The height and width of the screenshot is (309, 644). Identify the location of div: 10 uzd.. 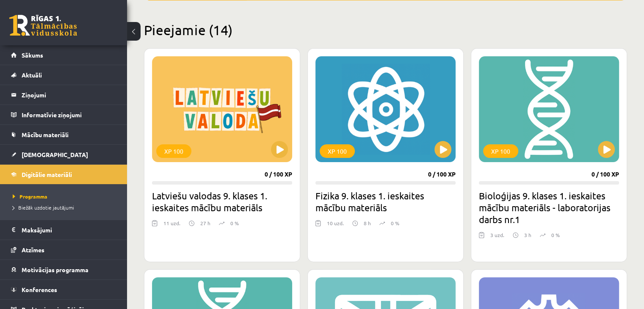
(335, 226).